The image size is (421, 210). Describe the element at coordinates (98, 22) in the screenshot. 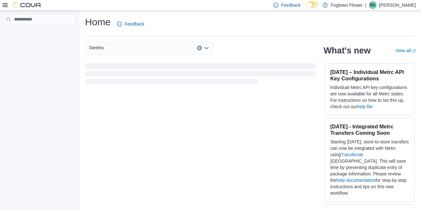

I see `h1: Home` at that location.